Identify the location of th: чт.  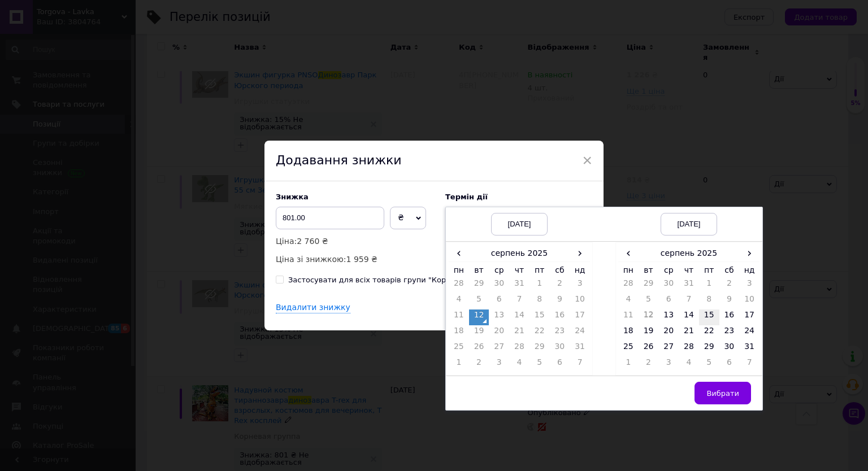
(520, 270).